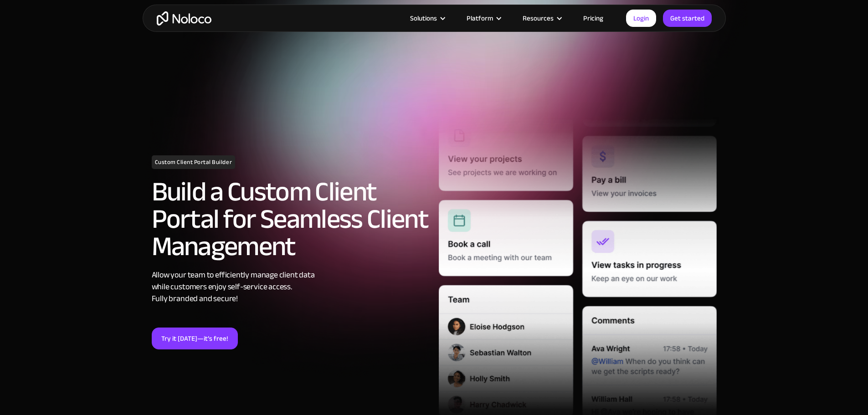 Image resolution: width=868 pixels, height=415 pixels. Describe the element at coordinates (687, 18) in the screenshot. I see `a: Get started` at that location.